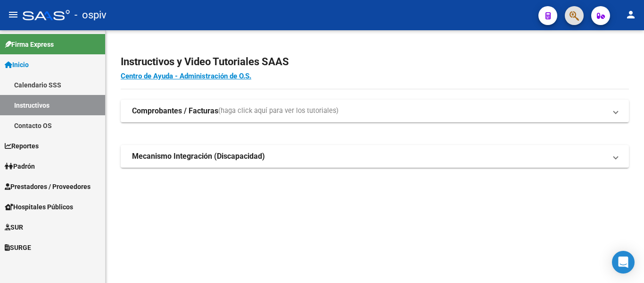 The image size is (644, 283). I want to click on h2: Instructivos y Video Tutoriales SAAS, so click(375, 62).